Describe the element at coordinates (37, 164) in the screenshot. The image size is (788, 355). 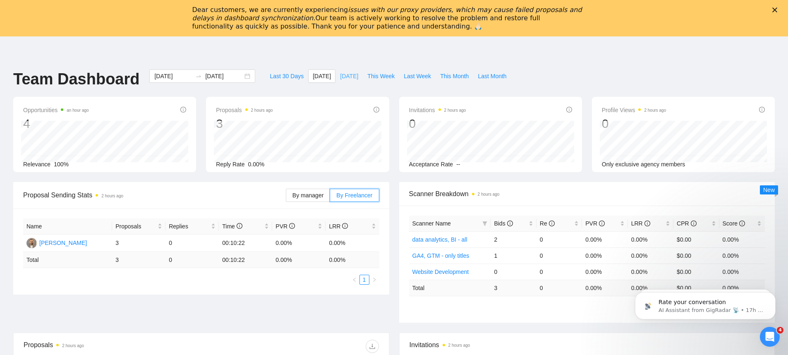
I see `span: Relevance` at that location.